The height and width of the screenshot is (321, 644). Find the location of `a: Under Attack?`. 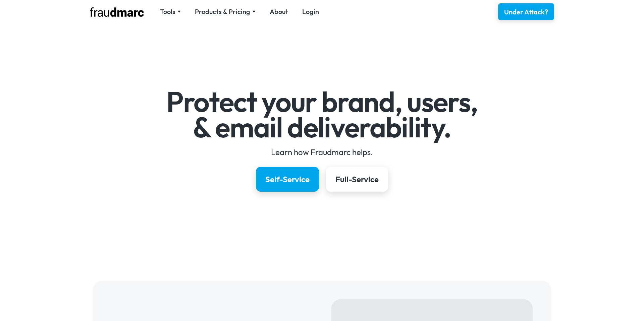

a: Under Attack? is located at coordinates (526, 11).